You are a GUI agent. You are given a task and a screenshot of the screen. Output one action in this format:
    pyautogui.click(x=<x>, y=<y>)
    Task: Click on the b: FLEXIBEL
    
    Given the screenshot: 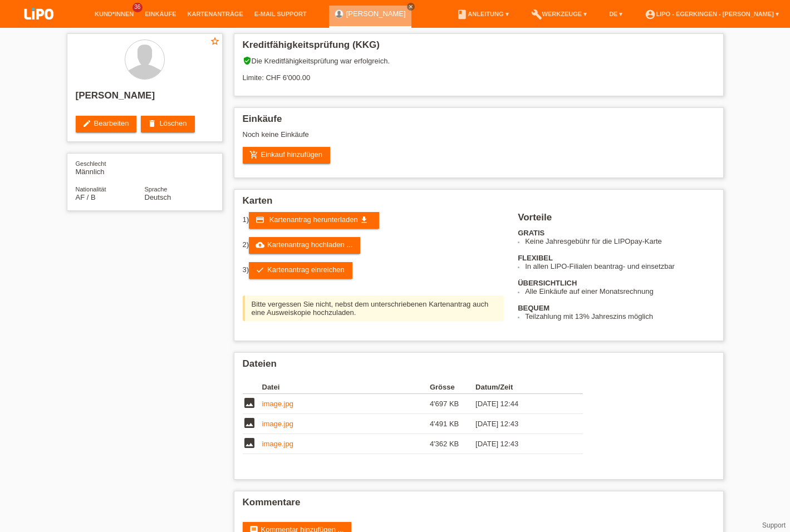 What is the action you would take?
    pyautogui.click(x=535, y=258)
    